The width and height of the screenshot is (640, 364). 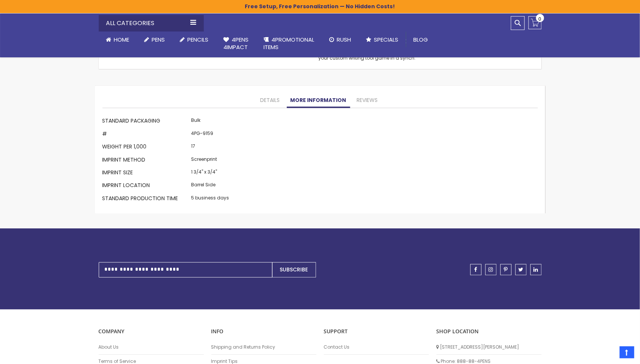 What do you see at coordinates (421, 39) in the screenshot?
I see `span: Blog` at bounding box center [421, 39].